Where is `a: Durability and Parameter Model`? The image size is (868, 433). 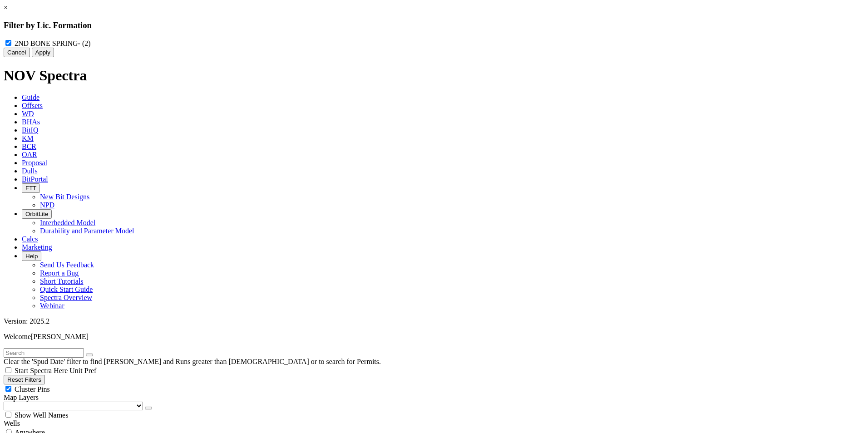
a: Durability and Parameter Model is located at coordinates (87, 231).